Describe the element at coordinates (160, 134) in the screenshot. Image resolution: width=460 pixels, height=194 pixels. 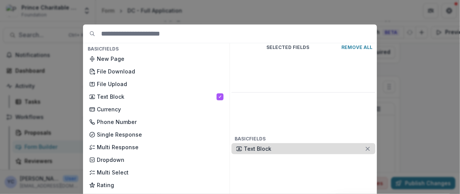
I see `p: Single Response` at that location.